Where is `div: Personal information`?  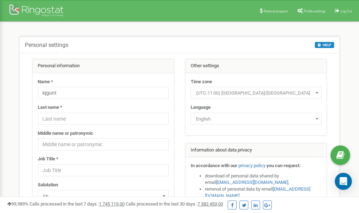
div: Personal information is located at coordinates (103, 66).